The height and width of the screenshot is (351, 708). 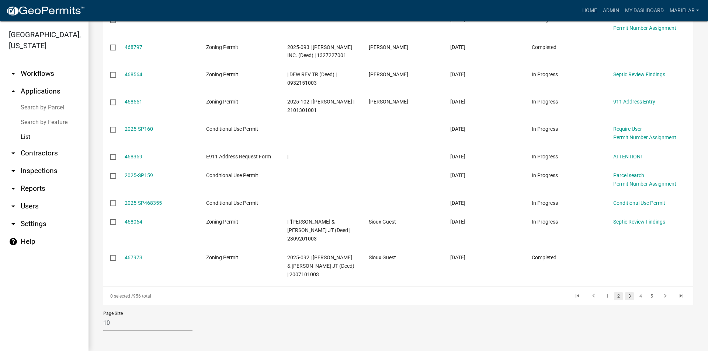 I want to click on a: 468551, so click(x=134, y=102).